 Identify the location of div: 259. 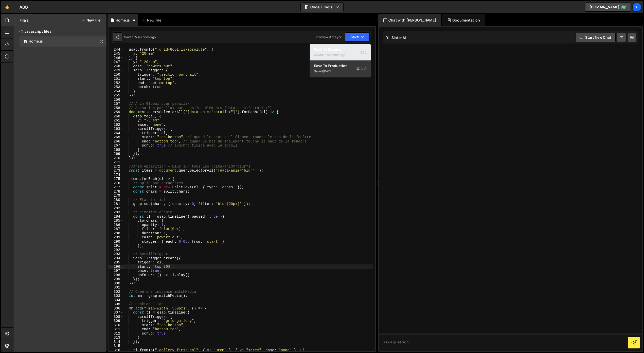
(116, 112).